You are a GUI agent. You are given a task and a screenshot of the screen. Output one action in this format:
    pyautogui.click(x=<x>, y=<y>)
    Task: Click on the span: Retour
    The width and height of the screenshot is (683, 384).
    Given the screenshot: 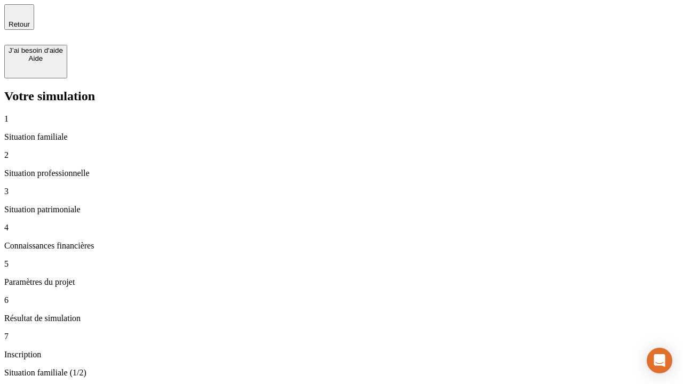 What is the action you would take?
    pyautogui.click(x=19, y=24)
    